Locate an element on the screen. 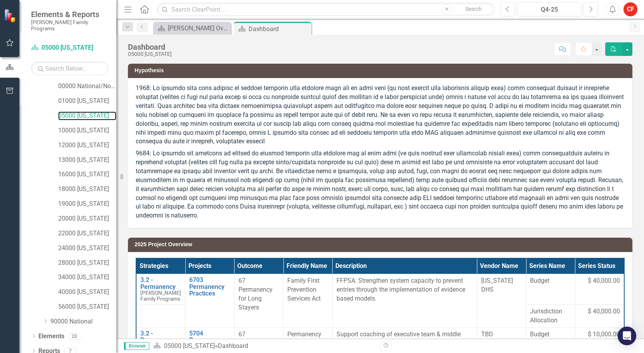 The width and height of the screenshot is (644, 353). span: 67 Permanency for Long Stayers is located at coordinates (256, 294).